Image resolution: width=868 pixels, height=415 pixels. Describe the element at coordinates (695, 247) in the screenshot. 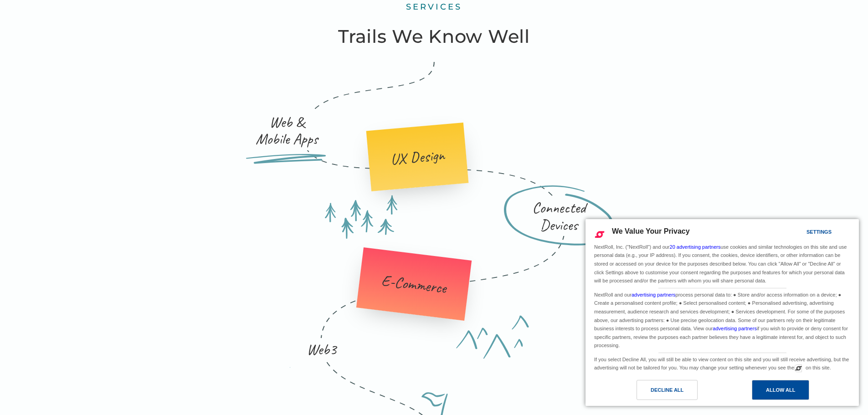

I see `a: 20 advertising partners` at that location.